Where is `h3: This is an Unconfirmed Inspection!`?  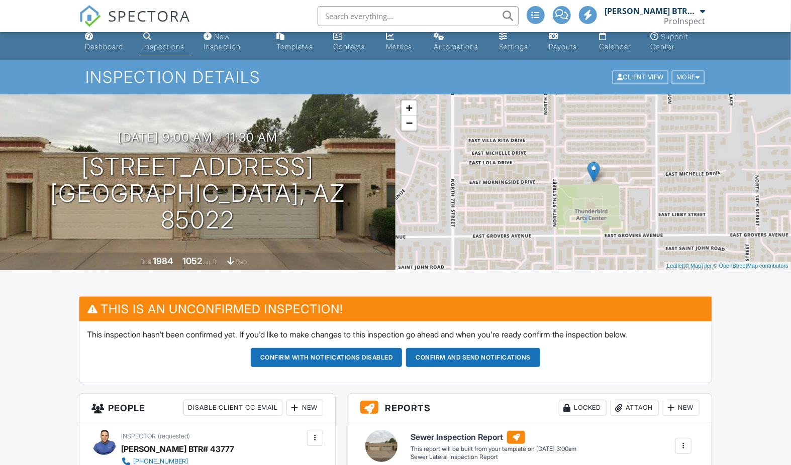
h3: This is an Unconfirmed Inspection! is located at coordinates (395, 309).